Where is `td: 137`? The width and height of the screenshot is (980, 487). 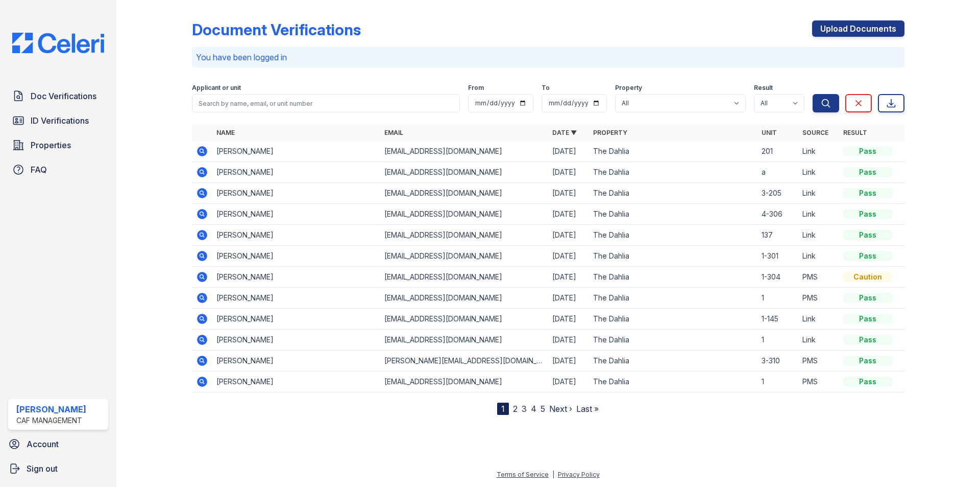 td: 137 is located at coordinates (778, 235).